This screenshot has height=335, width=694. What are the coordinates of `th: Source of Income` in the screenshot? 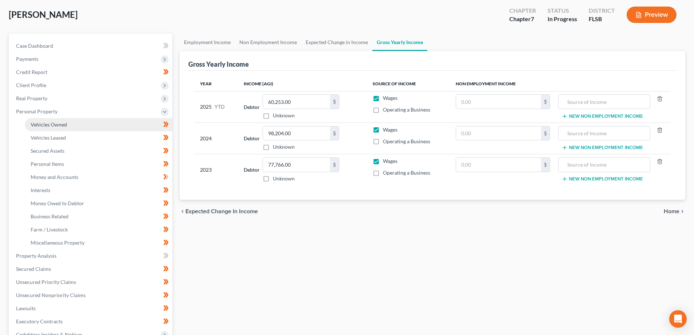 It's located at (409, 84).